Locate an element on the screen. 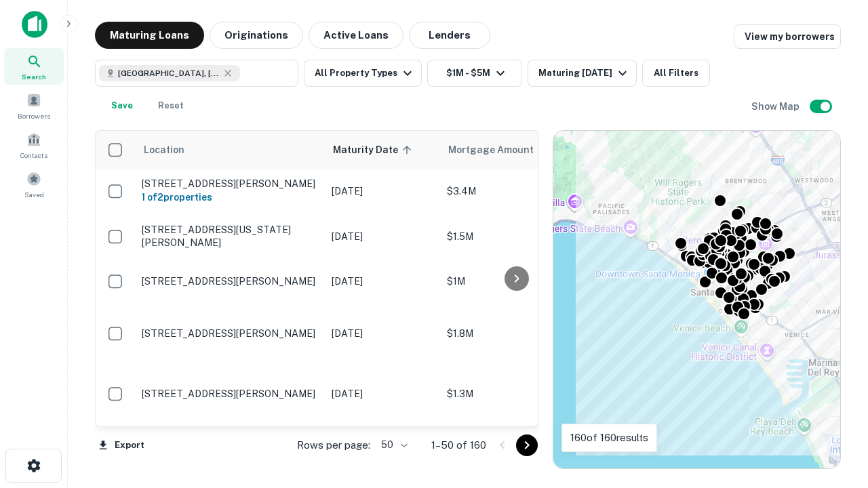  a: Contacts is located at coordinates (34, 145).